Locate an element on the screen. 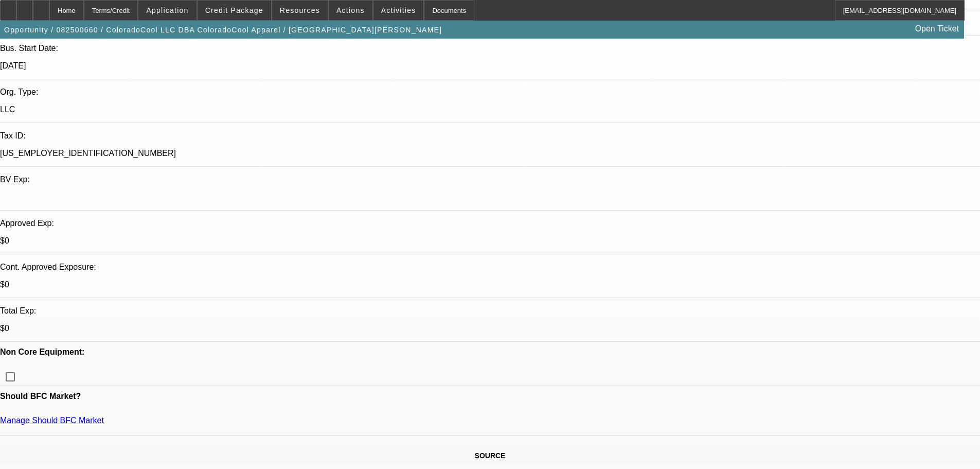 This screenshot has width=980, height=469. button: Application is located at coordinates (167, 10).